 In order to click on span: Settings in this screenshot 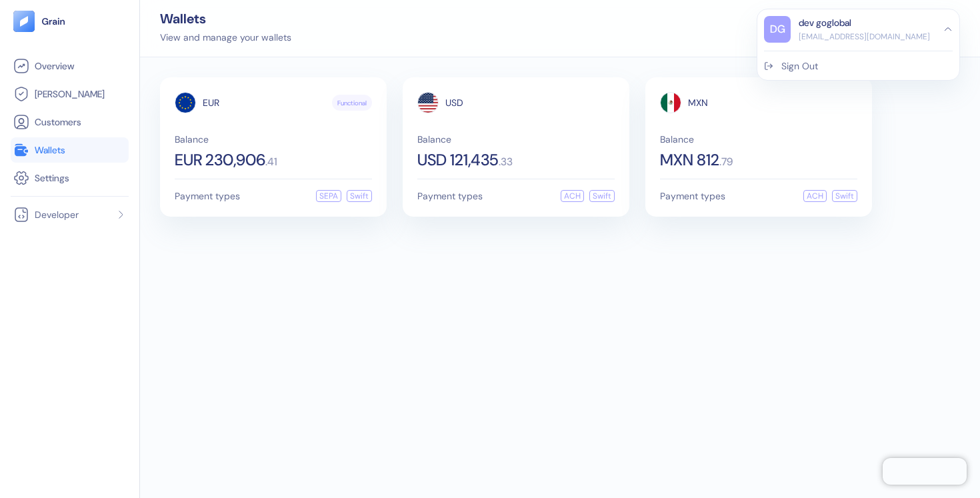, I will do `click(52, 178)`.